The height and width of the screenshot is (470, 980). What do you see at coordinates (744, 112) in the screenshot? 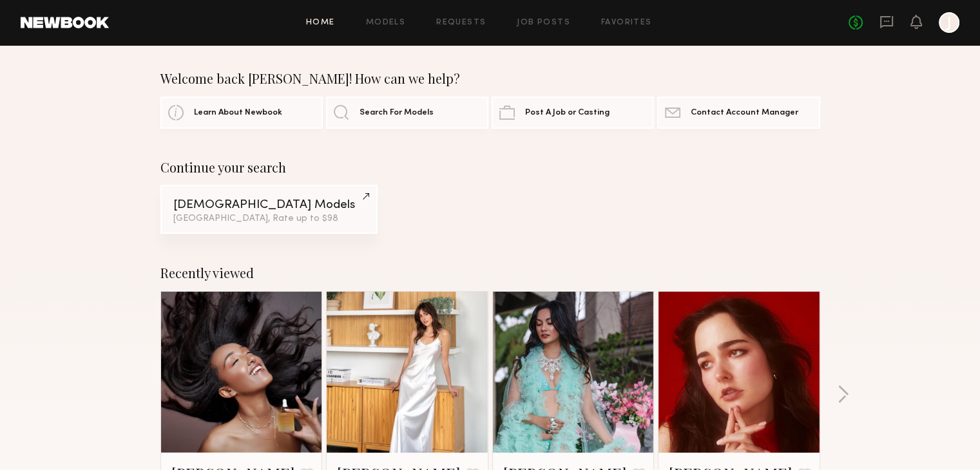
I see `span: Contact Account Manager` at bounding box center [744, 112].